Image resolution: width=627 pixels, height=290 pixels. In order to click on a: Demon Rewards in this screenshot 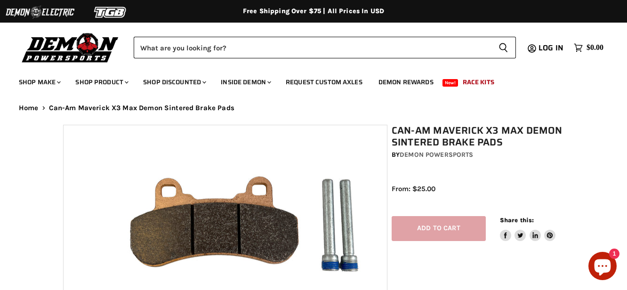, I will do `click(406, 82)`.